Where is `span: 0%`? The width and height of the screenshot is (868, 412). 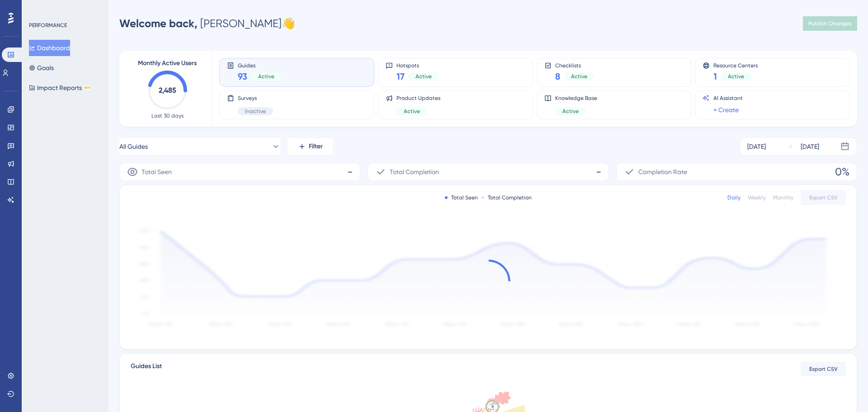
span: 0% is located at coordinates (843, 172).